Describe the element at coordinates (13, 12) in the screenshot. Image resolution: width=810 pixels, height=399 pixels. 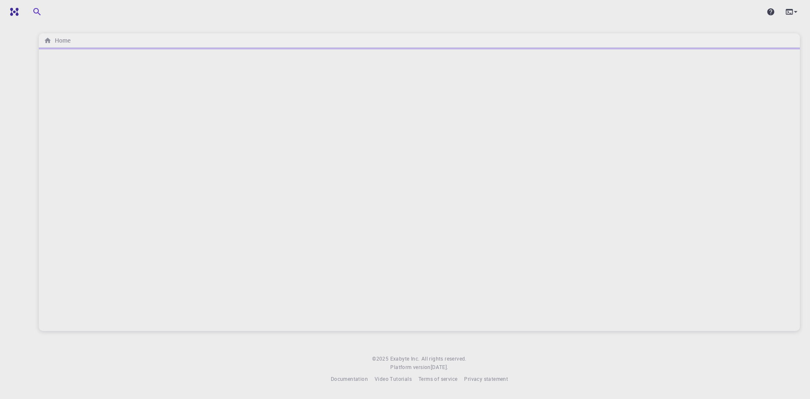
I see `img: logo` at that location.